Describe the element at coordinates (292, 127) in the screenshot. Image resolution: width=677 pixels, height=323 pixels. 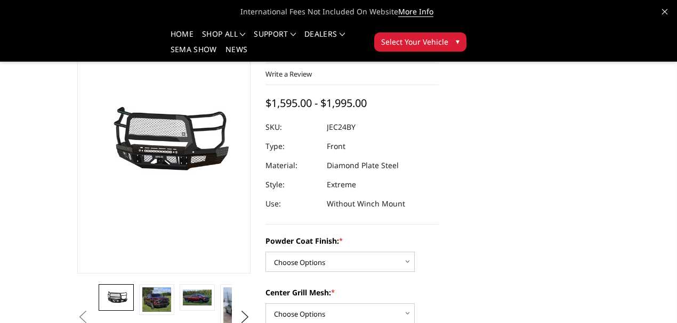
I see `dt: SKU:` at that location.